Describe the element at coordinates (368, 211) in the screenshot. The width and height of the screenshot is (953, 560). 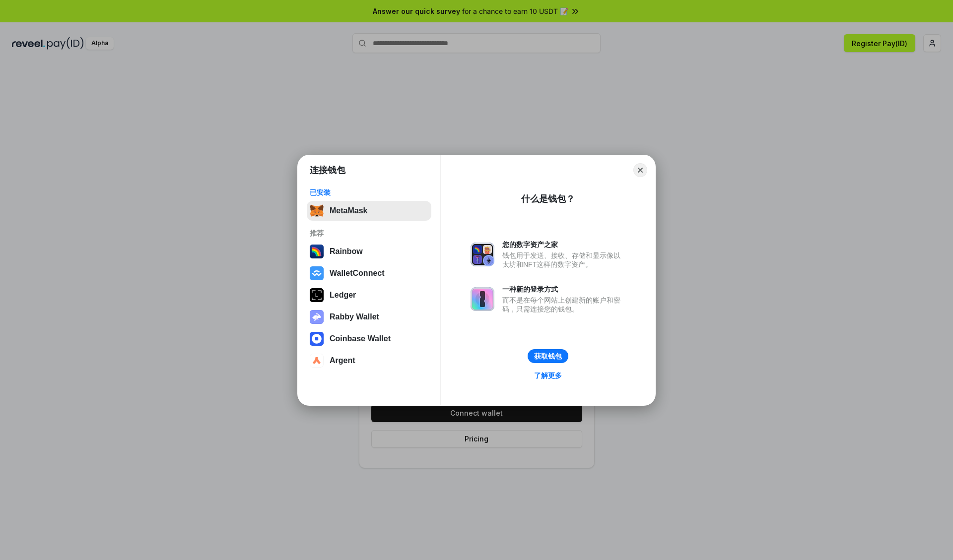
I see `button: MetaMask` at that location.